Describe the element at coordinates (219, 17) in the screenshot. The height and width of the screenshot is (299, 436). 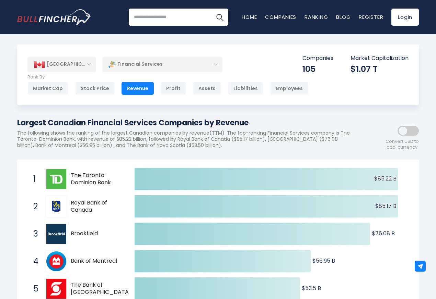
I see `button: Search` at that location.